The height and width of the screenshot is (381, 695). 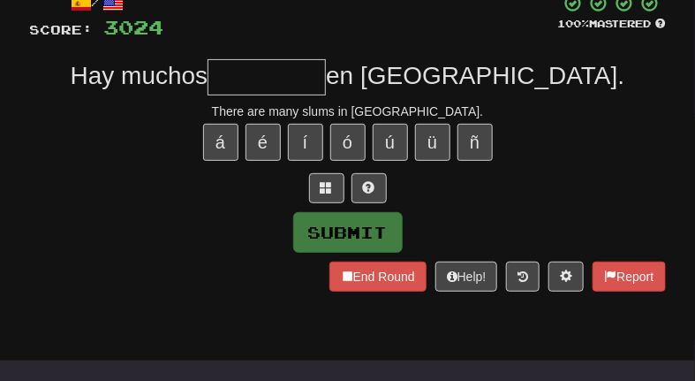 I want to click on button: ó, so click(x=348, y=142).